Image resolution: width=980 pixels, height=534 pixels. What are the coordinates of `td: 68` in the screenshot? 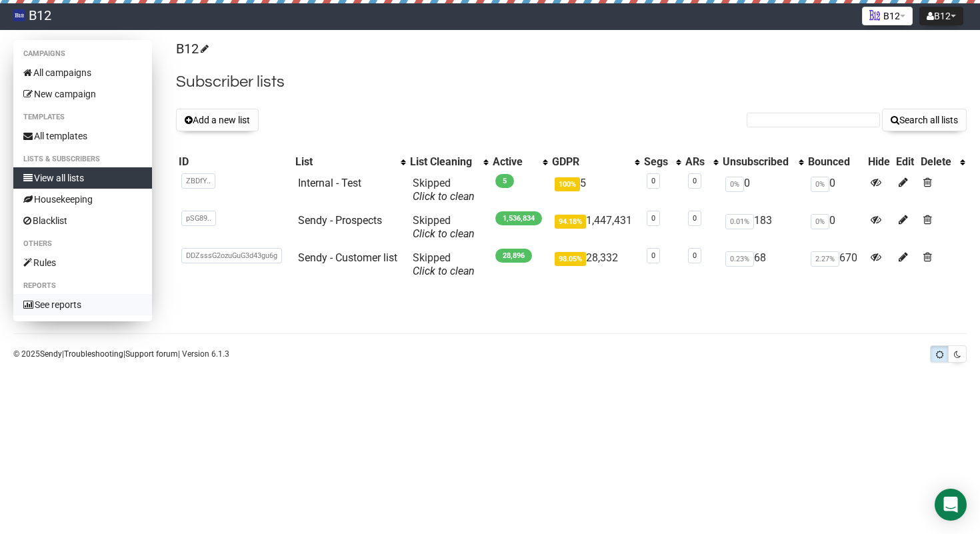 It's located at (763, 265).